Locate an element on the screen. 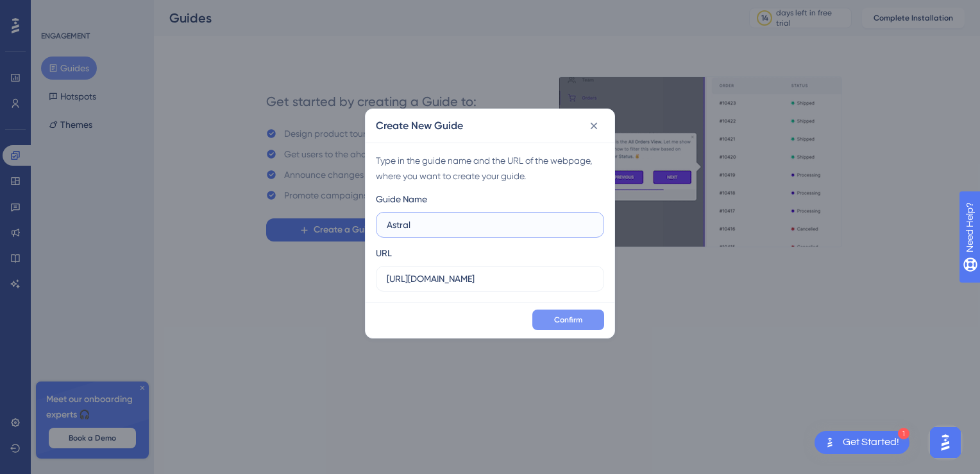  button: Open AI Assistant Launcher is located at coordinates (19, 19).